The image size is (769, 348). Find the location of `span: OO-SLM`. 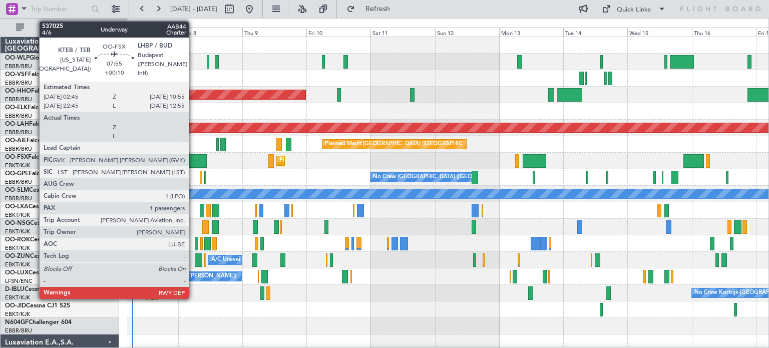

span: OO-SLM is located at coordinates (17, 190).